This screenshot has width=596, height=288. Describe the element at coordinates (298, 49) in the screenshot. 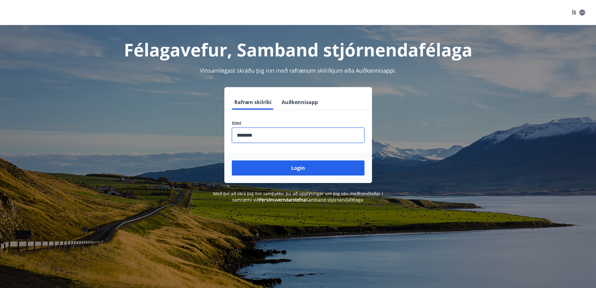

I see `h1: Félagavefur, Samband stjórnendafélaga` at that location.